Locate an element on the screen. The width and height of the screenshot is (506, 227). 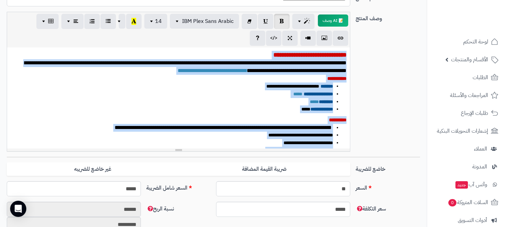
button: IBM Plex Sans Arabic is located at coordinates (204, 21).